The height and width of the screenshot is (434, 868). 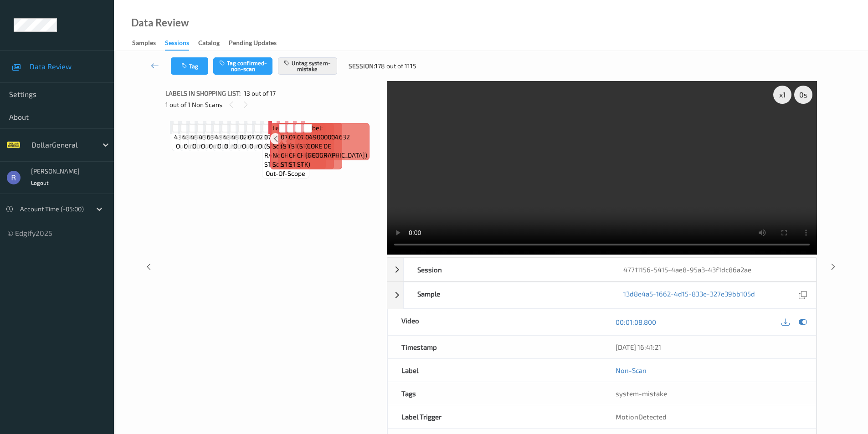 I want to click on a: 00:01:08.800, so click(x=636, y=322).